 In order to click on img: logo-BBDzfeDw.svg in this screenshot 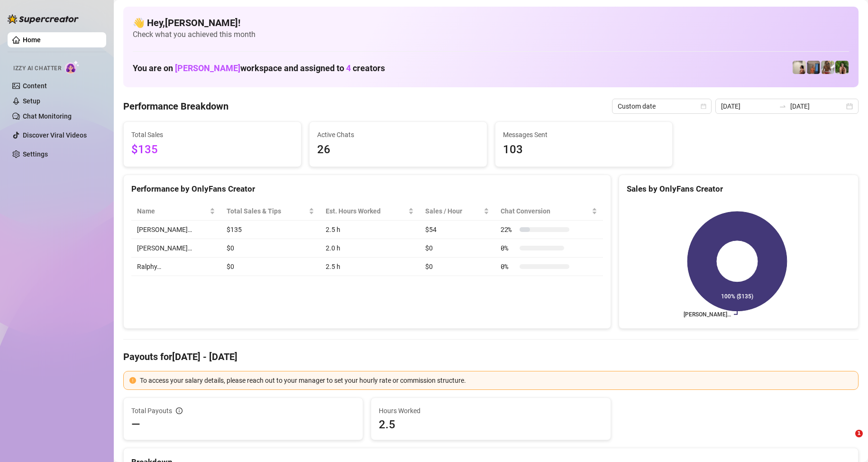, I will do `click(43, 19)`.